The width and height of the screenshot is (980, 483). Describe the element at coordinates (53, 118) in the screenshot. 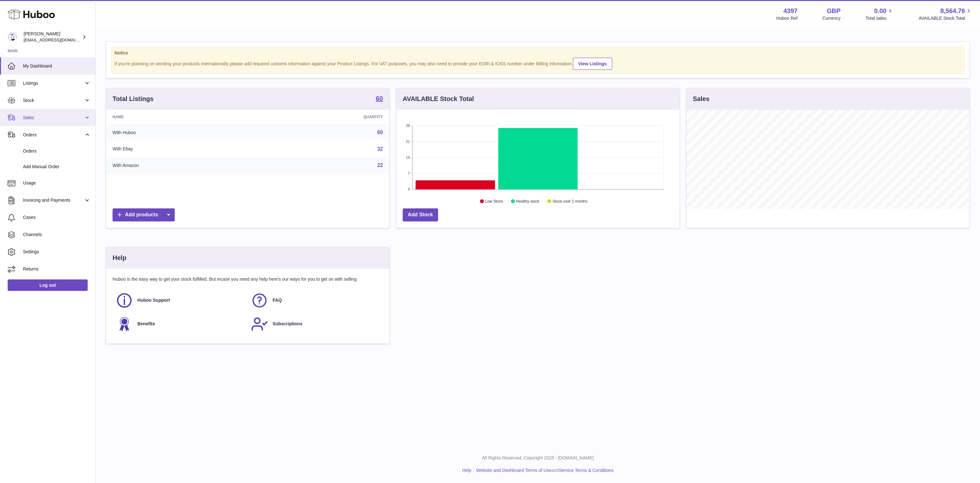

I see `span: Sales` at that location.